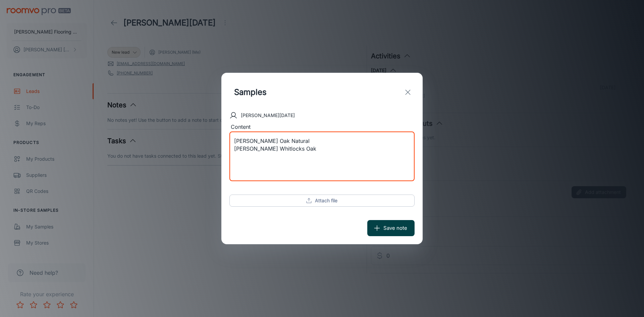  What do you see at coordinates (297, 92) in the screenshot?
I see `input: Title` at bounding box center [297, 92].